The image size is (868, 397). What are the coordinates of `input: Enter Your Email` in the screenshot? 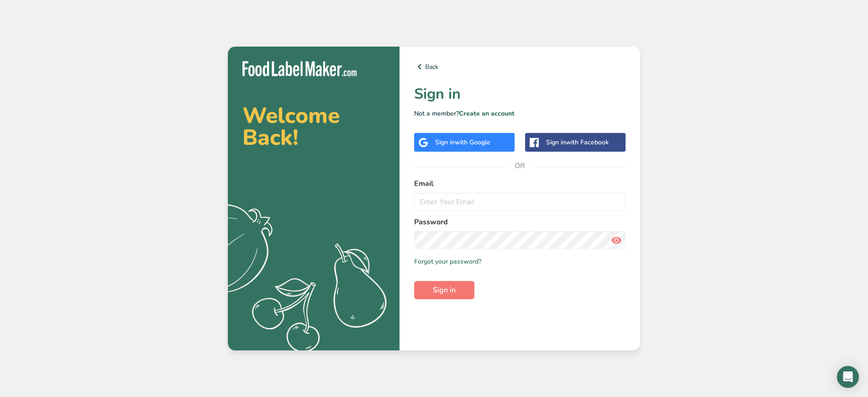 It's located at (520, 202).